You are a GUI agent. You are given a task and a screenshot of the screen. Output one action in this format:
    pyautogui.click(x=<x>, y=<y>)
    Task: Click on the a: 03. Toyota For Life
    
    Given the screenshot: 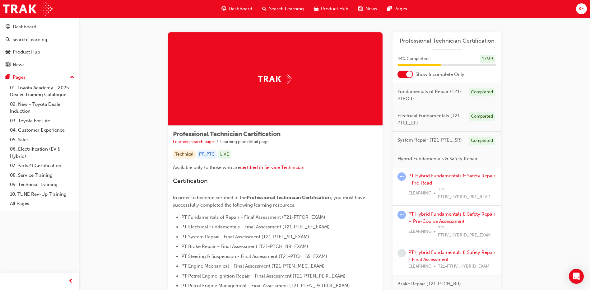 What is the action you would take?
    pyautogui.click(x=42, y=121)
    